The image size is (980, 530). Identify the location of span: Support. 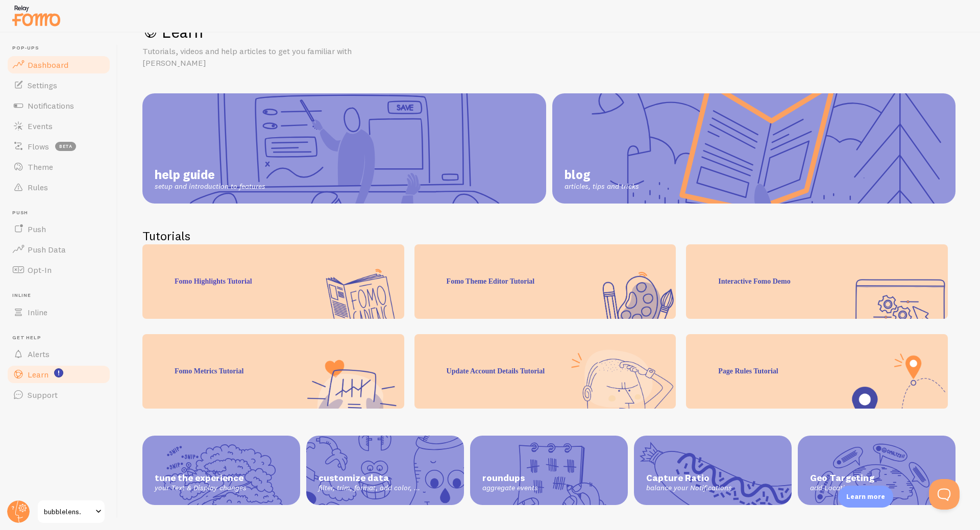
(43, 395).